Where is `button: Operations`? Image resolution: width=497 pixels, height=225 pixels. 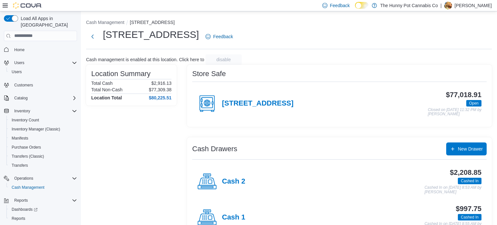
button: Operations is located at coordinates (40, 178).